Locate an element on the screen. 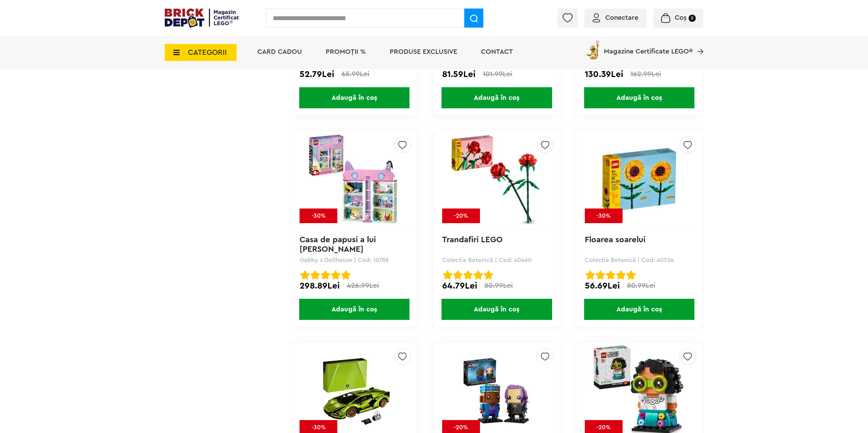 The width and height of the screenshot is (868, 433). a: Produse exclusive is located at coordinates (424, 51).